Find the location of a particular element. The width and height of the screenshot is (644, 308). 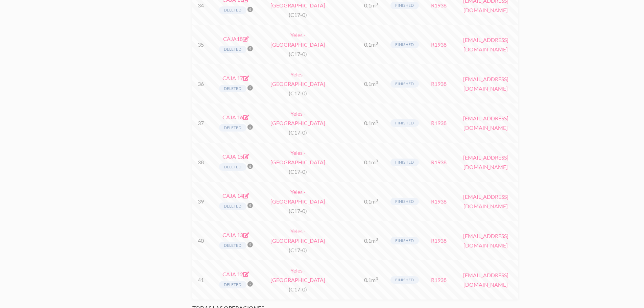

div: 41 is located at coordinates (201, 280).